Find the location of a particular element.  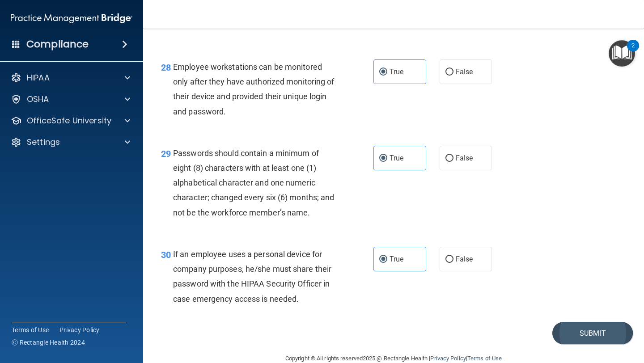

button: Open Resource Center, 2 new notifications is located at coordinates (621, 53).